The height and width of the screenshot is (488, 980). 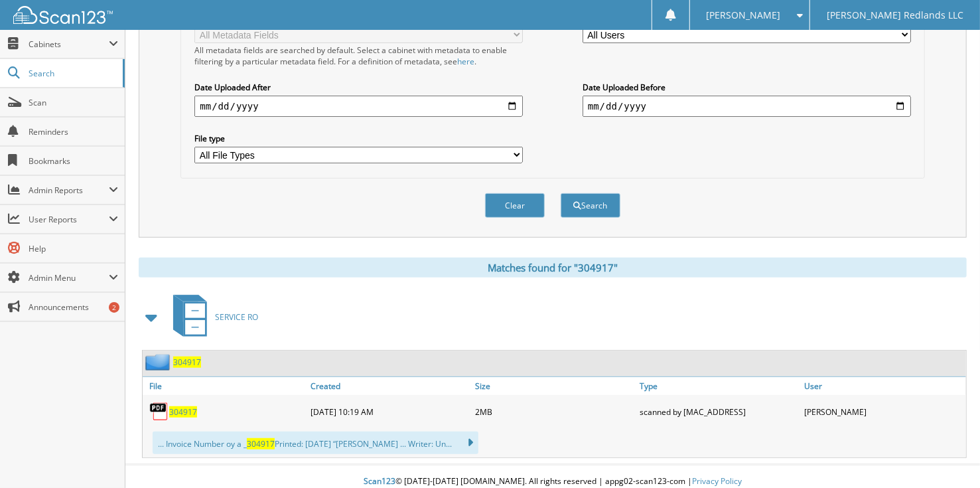 I want to click on span: Scan, so click(x=73, y=102).